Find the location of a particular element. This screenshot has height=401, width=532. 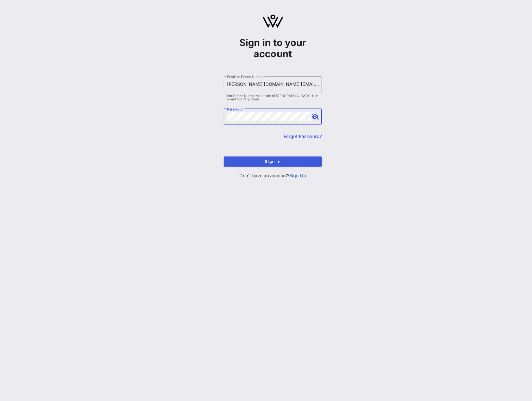

label: Password is located at coordinates (235, 109).